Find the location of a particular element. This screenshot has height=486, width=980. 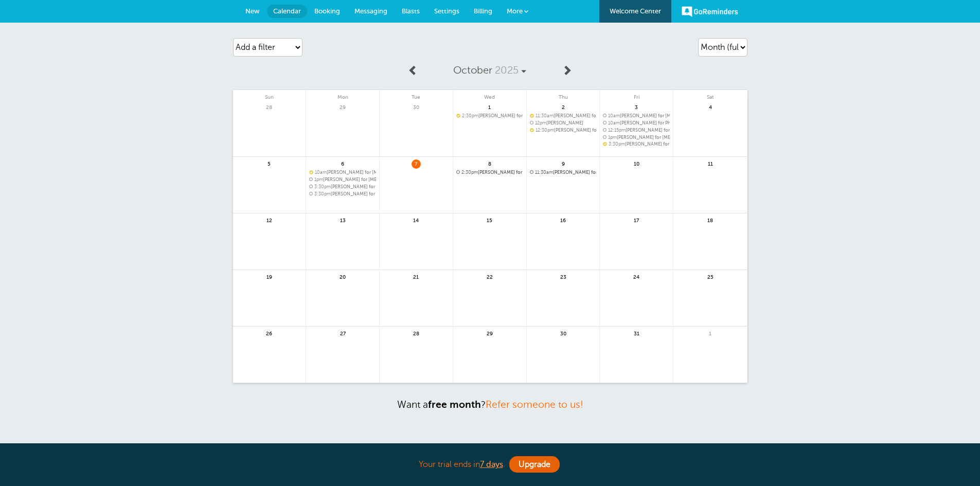

span: More is located at coordinates (515, 11).